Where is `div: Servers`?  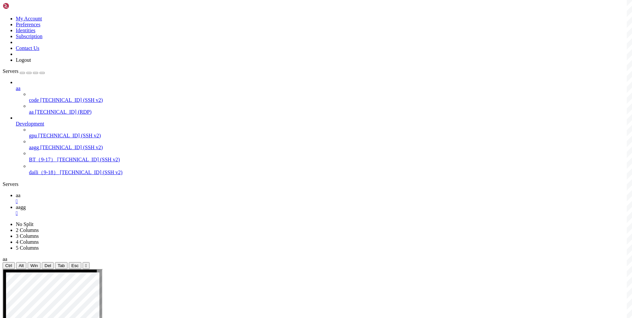 div: Servers is located at coordinates (316, 185).